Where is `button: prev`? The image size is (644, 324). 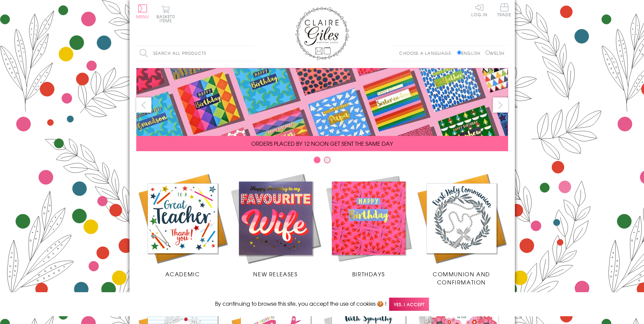 button: prev is located at coordinates (144, 105).